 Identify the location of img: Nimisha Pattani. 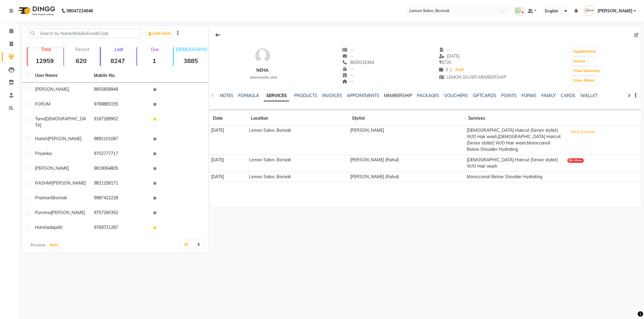
(589, 11).